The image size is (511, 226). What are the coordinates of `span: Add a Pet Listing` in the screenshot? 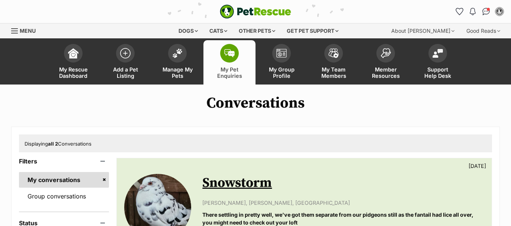 It's located at (125, 72).